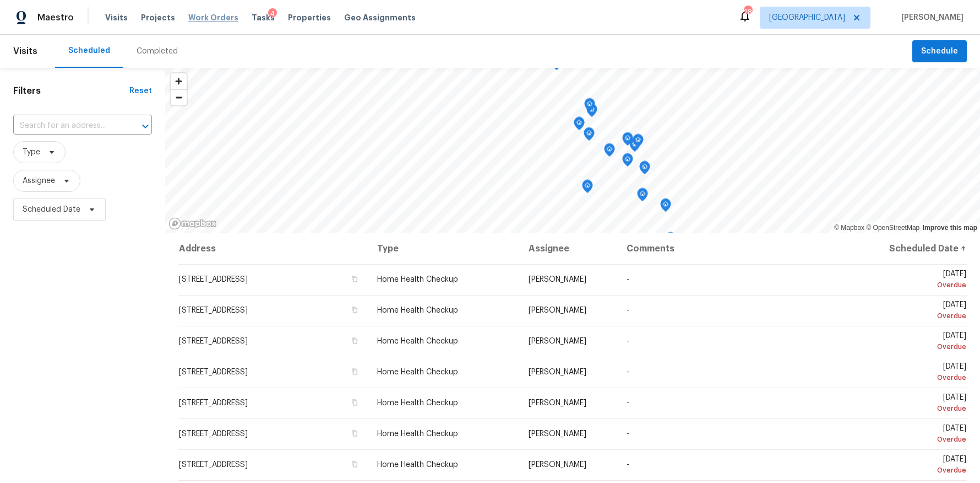 The image size is (980, 483). What do you see at coordinates (748, 12) in the screenshot?
I see `div: 28` at bounding box center [748, 12].